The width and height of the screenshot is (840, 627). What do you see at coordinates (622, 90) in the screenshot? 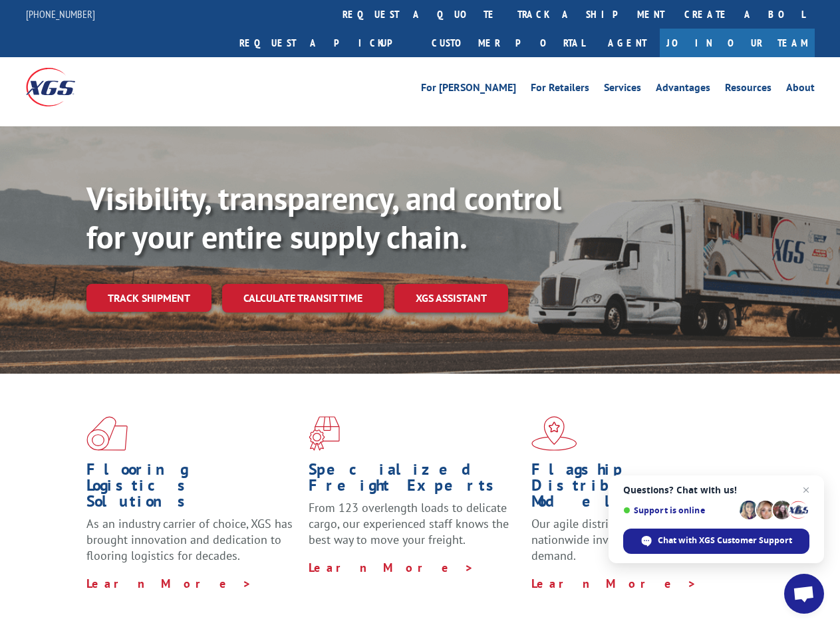
I see `a: Services` at bounding box center [622, 90].